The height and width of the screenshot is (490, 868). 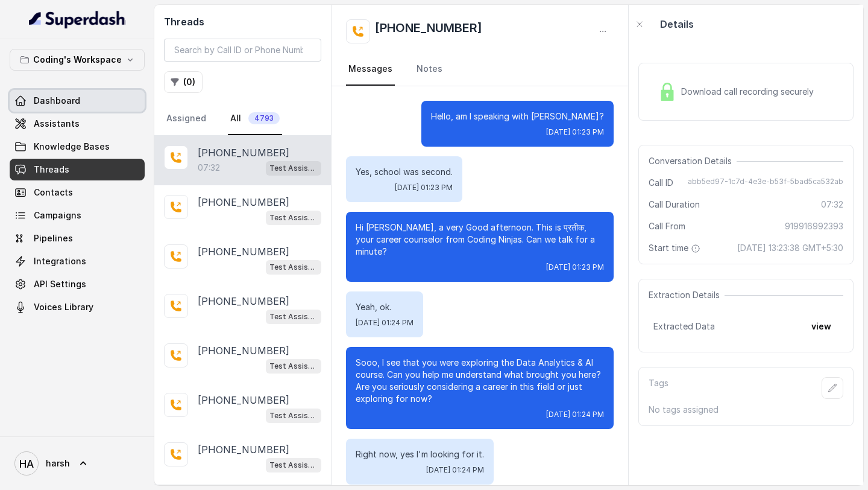 What do you see at coordinates (209, 168) in the screenshot?
I see `p: 07:32` at bounding box center [209, 168].